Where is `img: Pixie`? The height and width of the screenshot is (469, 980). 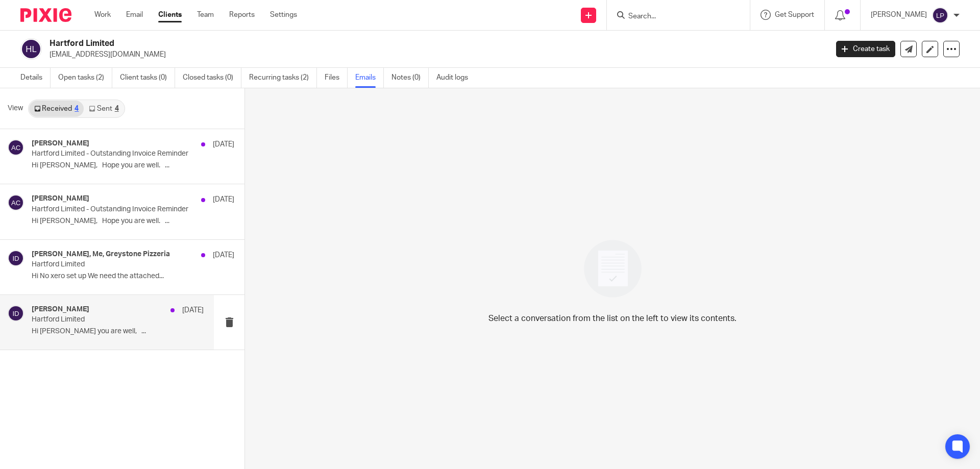 img: Pixie is located at coordinates (46, 15).